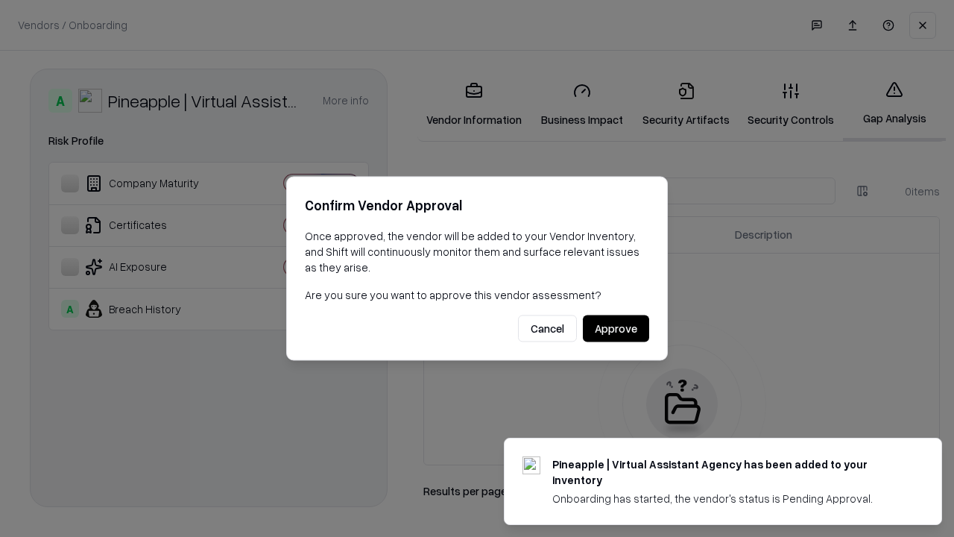 The height and width of the screenshot is (537, 954). Describe the element at coordinates (477, 294) in the screenshot. I see `p: Are you sure you want to approve this vendor assessment?` at that location.